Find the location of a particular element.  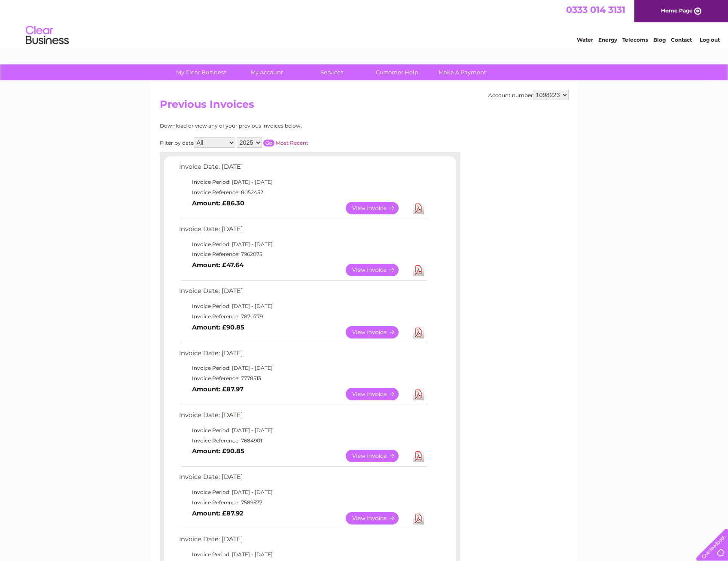

b: Amount: £87.97 is located at coordinates (217, 390).